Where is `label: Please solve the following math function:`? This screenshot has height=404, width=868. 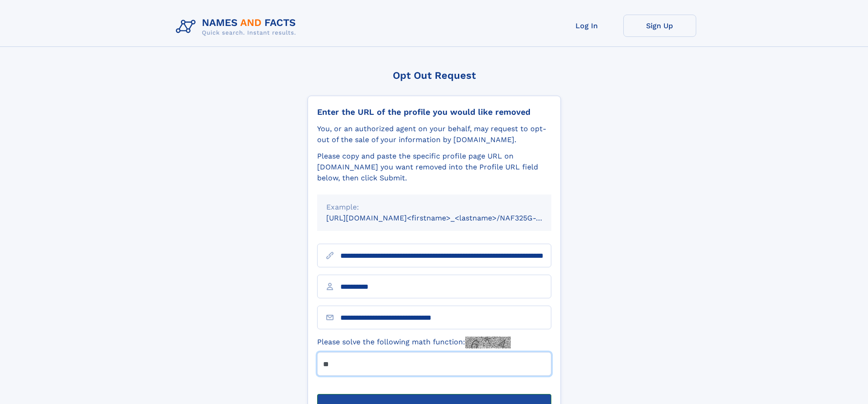 label: Please solve the following math function: is located at coordinates (414, 343).